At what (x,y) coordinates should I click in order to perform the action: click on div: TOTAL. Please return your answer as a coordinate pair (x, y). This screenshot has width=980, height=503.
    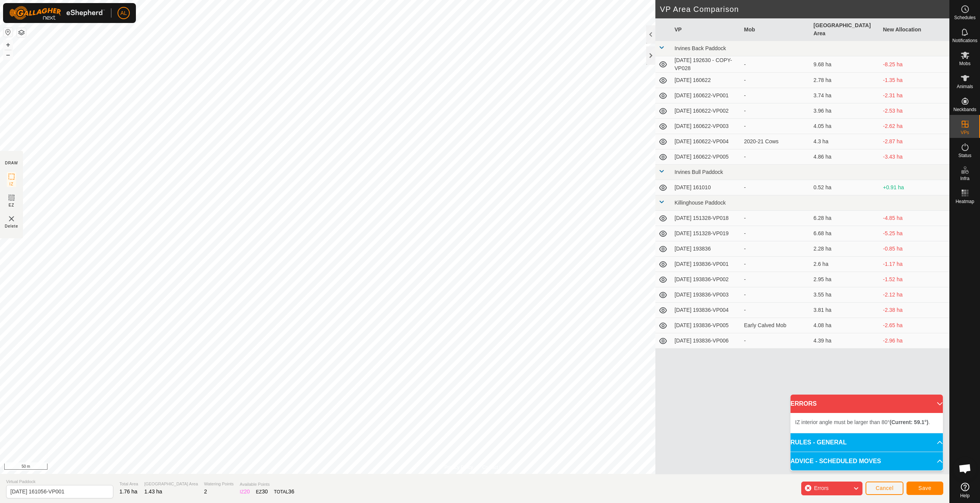
    Looking at the image, I should click on (284, 492).